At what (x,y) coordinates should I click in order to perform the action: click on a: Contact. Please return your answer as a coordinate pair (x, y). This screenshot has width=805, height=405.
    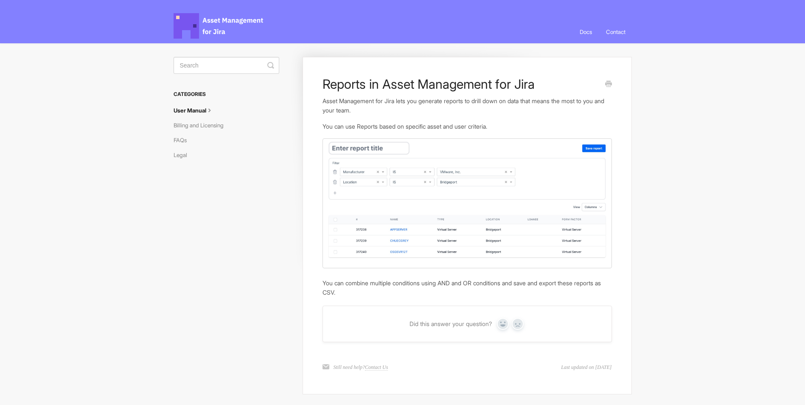
    Looking at the image, I should click on (616, 32).